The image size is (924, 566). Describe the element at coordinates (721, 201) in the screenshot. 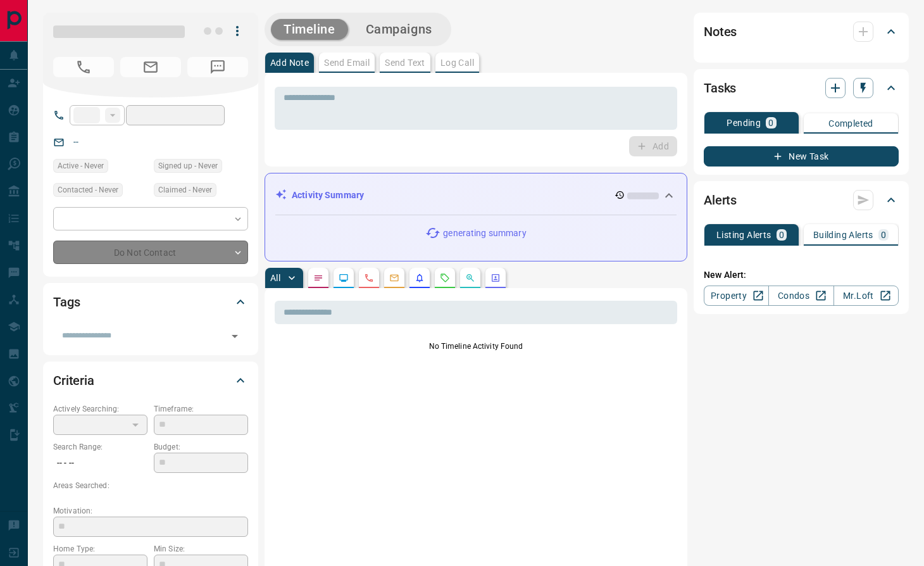

I see `h2: Alerts` at that location.